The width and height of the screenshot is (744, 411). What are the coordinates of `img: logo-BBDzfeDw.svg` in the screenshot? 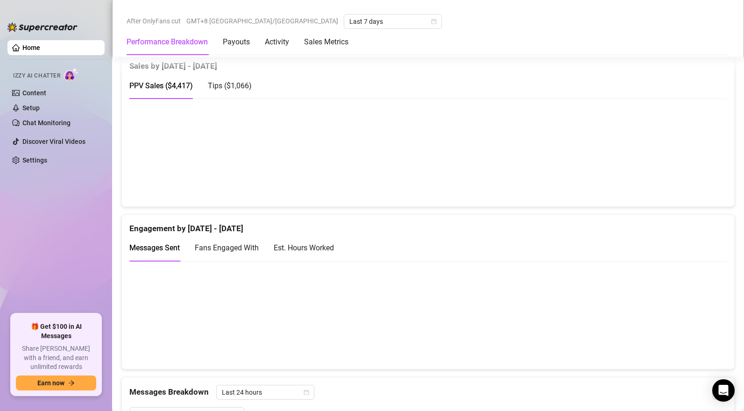 It's located at (43, 27).